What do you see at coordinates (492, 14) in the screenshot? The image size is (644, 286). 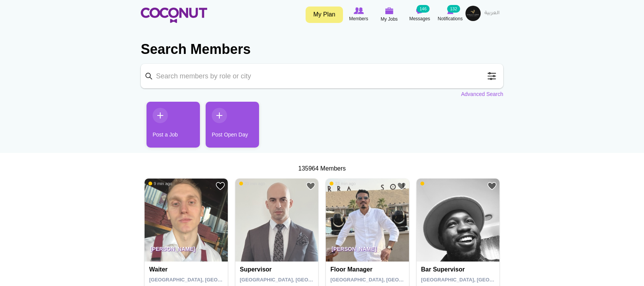 I see `a: العربية` at bounding box center [492, 14].